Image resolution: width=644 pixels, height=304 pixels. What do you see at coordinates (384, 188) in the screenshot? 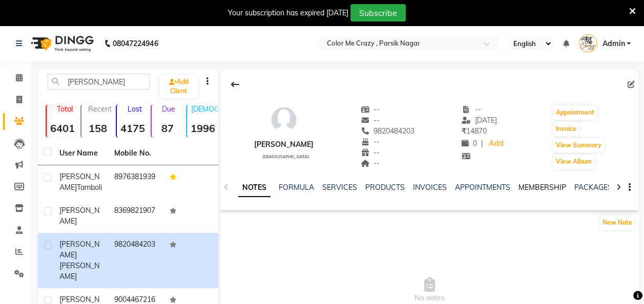
I see `a: PRODUCTS` at bounding box center [384, 188].